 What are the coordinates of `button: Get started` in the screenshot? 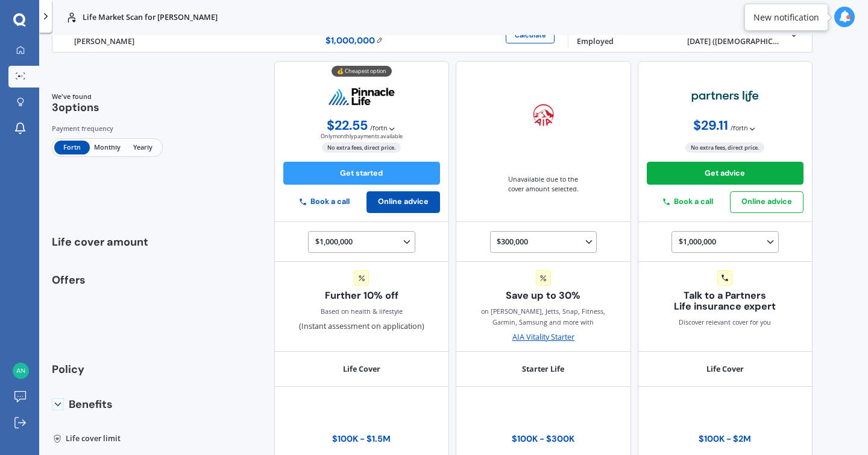 It's located at (361, 173).